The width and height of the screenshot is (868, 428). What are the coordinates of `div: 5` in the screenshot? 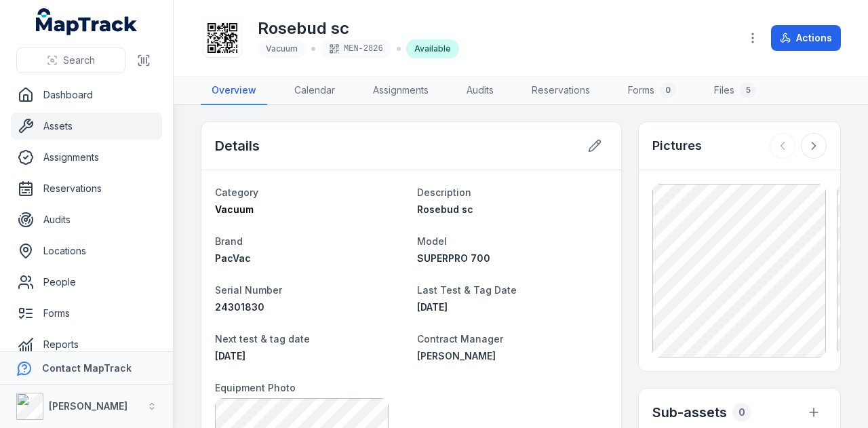 It's located at (748, 90).